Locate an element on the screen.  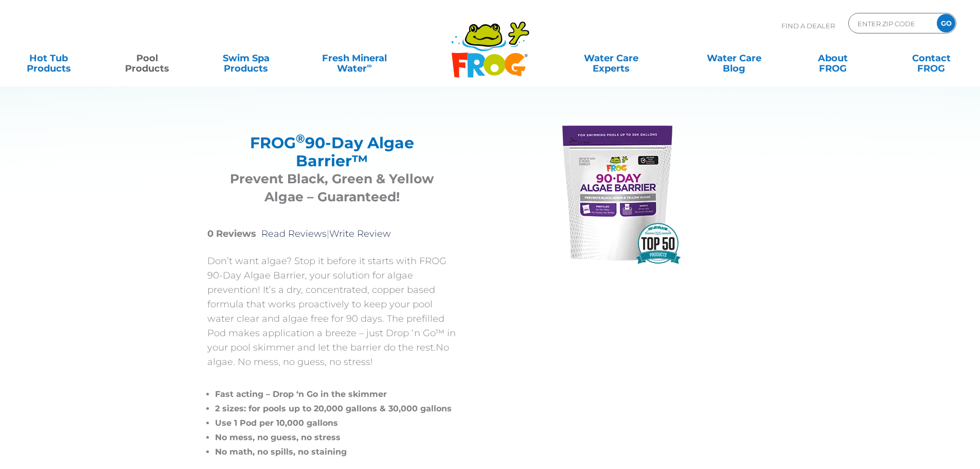
p: Find A Dealer is located at coordinates (808, 26).